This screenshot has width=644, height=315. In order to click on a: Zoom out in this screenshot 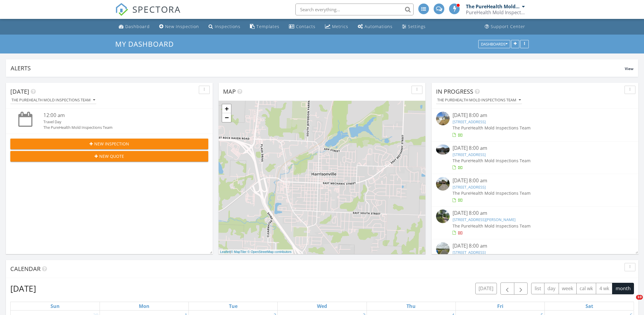, I will do `click(227, 117)`.